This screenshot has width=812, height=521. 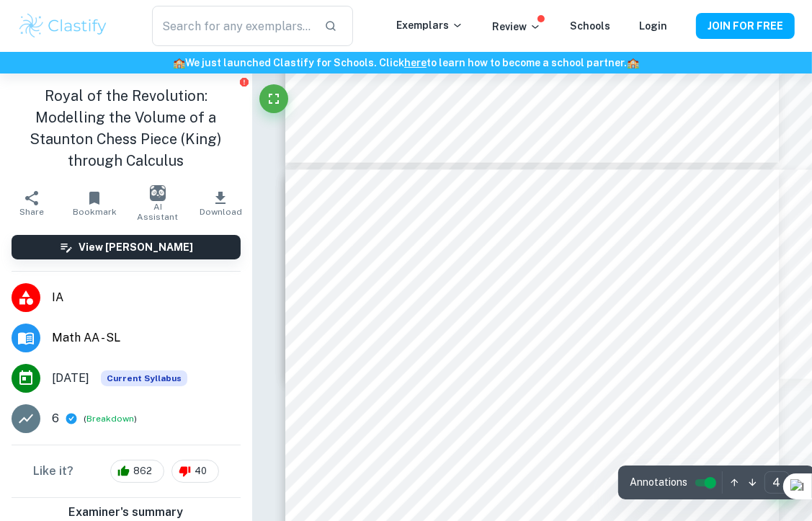 What do you see at coordinates (142, 471) in the screenshot?
I see `span: 862` at bounding box center [142, 471].